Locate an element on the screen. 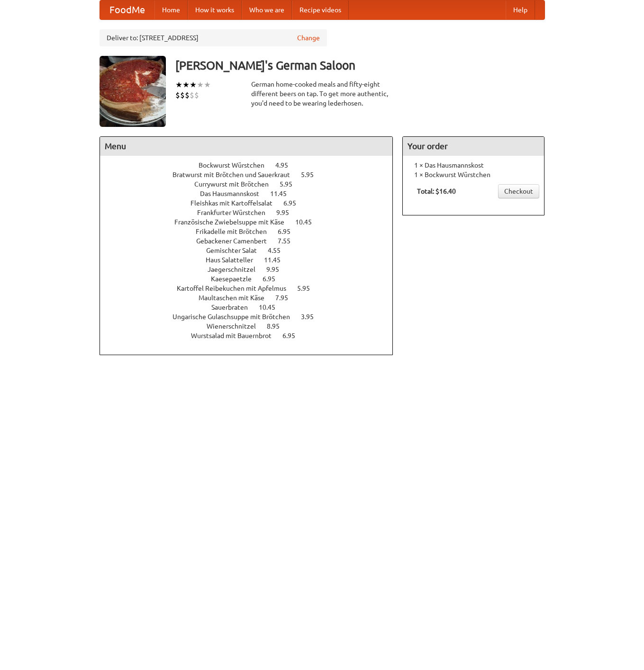 This screenshot has width=644, height=670. span: Jaegerschnitzel is located at coordinates (236, 269).